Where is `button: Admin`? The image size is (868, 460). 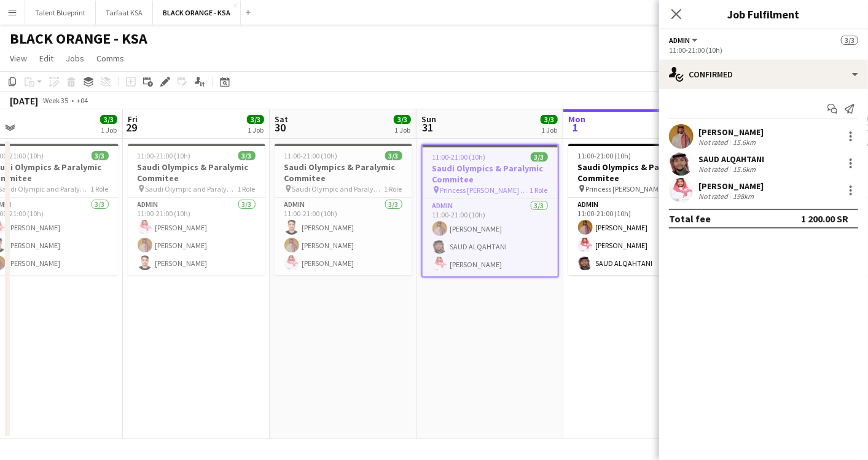
button: Admin is located at coordinates (684, 40).